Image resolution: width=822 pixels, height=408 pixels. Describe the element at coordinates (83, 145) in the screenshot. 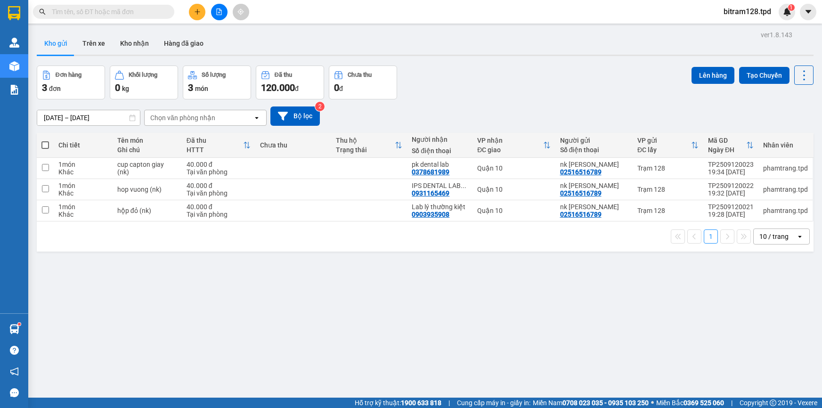

I see `div: Chi tiết` at that location.